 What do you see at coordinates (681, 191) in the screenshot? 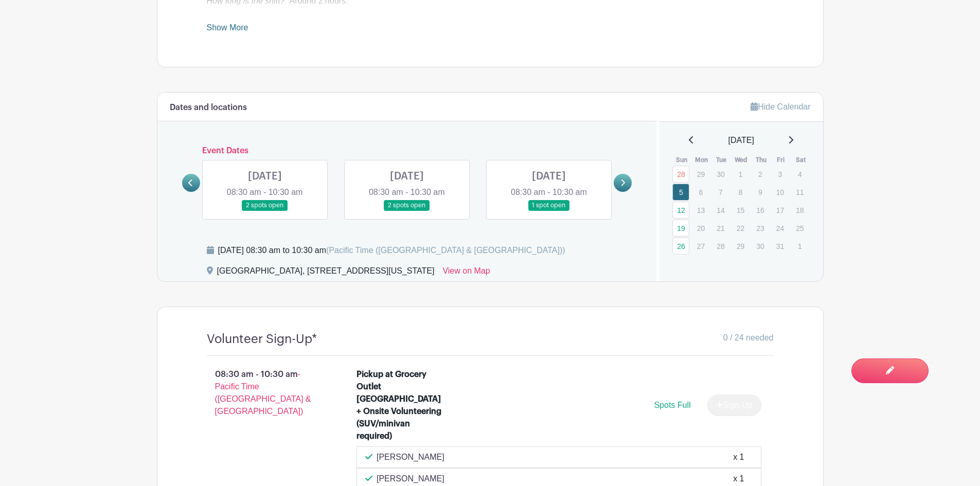
I see `a: 5` at bounding box center [681, 191].